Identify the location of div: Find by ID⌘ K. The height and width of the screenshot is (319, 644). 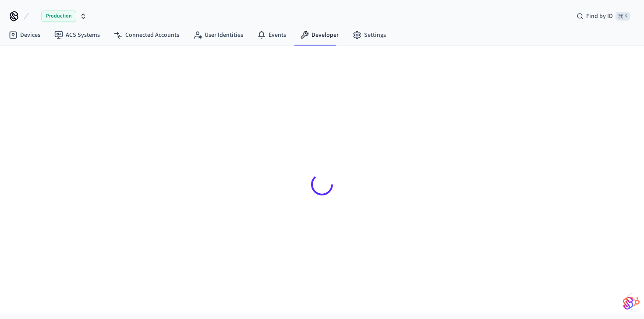
(603, 16).